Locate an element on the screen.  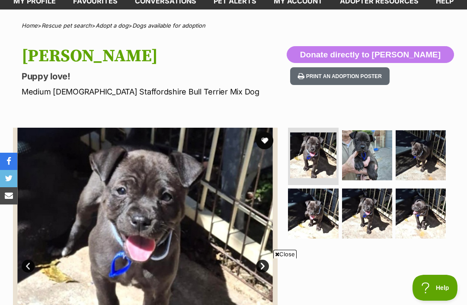
a: Adopt a dog is located at coordinates (112, 25).